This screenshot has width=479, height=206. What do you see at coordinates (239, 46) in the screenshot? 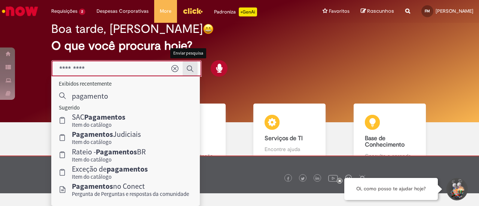
I see `h2: O que você procura hoje?` at bounding box center [239, 46].